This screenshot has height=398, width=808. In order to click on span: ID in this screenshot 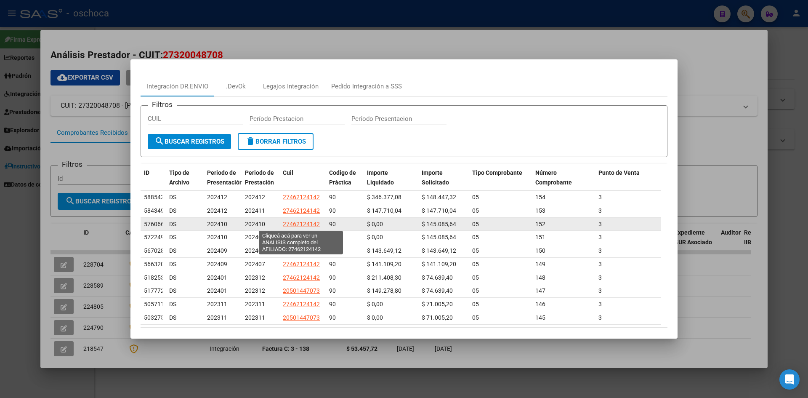, I will do `click(146, 173)`.